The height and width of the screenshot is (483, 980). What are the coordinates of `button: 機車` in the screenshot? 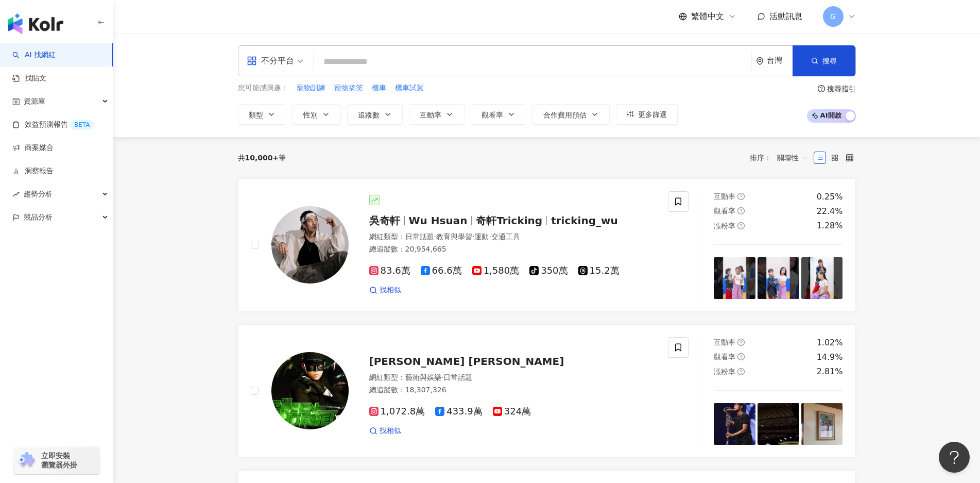 It's located at (379, 88).